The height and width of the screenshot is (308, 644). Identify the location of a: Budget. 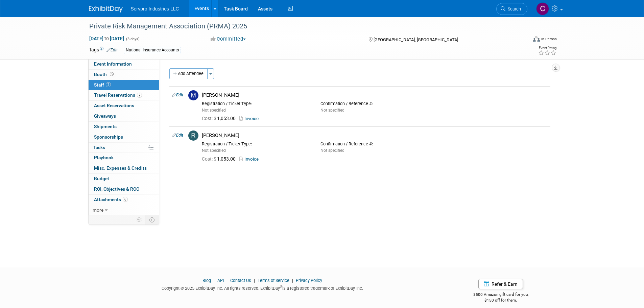
(124, 179).